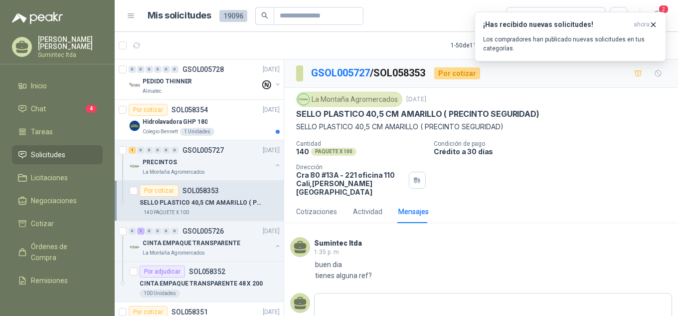 The image size is (678, 316). Describe the element at coordinates (201, 283) in the screenshot. I see `p: CINTA EMPAQUE TRANSPARENTE 48 X 200` at that location.